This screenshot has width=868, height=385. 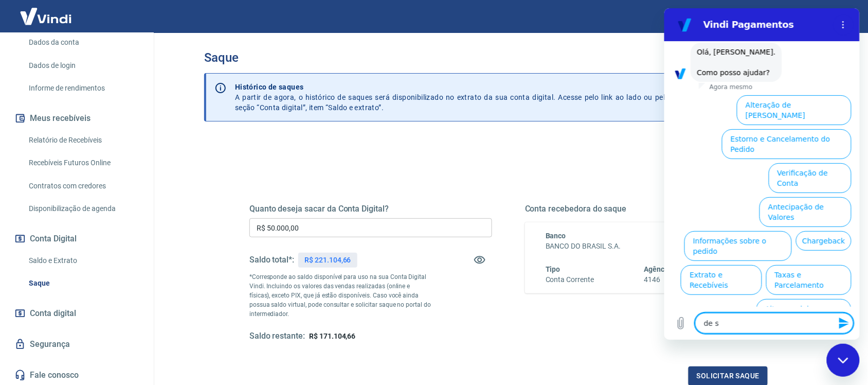 I want to click on a: Saque, so click(x=83, y=283).